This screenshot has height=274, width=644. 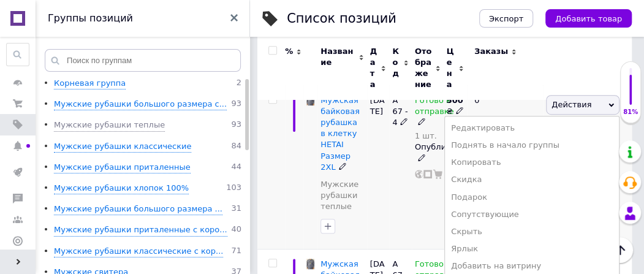 I want to click on b: 500, so click(x=455, y=100).